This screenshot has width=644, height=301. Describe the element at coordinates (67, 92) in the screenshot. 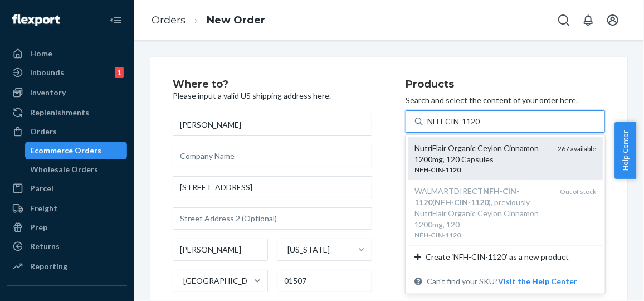

I see `a: Inventory` at that location.